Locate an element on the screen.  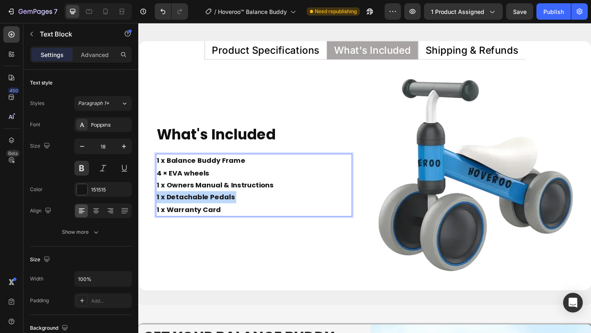
p: Advanced is located at coordinates (95, 55).